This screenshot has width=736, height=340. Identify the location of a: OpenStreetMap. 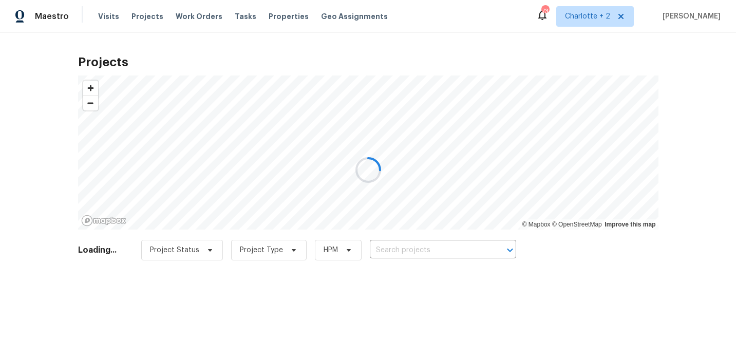
(577, 225).